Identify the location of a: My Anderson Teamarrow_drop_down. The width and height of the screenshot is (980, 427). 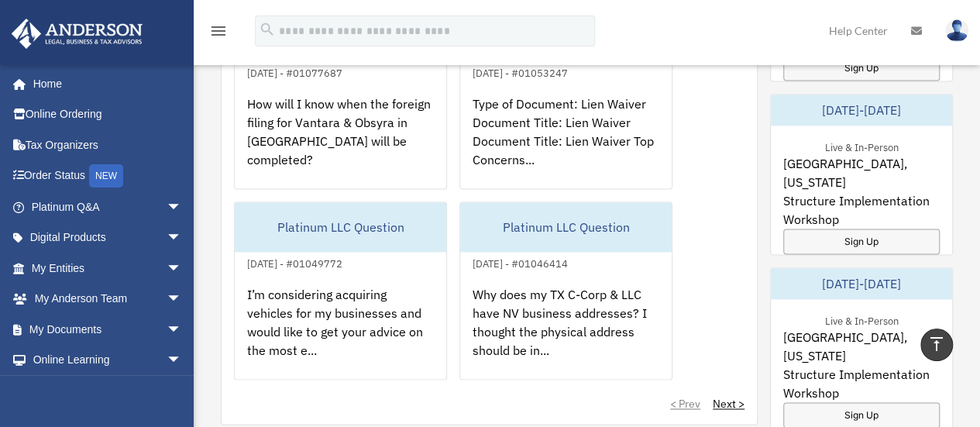
(108, 299).